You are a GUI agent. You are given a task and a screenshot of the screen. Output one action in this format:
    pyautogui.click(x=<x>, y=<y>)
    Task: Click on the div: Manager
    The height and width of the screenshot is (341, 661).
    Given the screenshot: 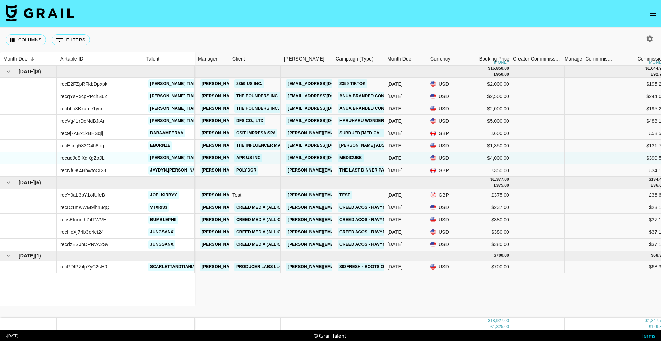 What is the action you would take?
    pyautogui.click(x=212, y=59)
    